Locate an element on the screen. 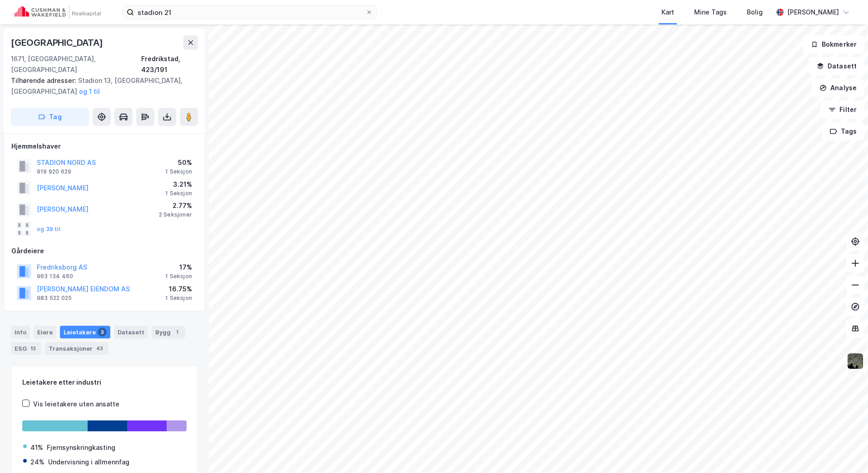 This screenshot has height=473, width=868. div: Kart is located at coordinates (667, 12).